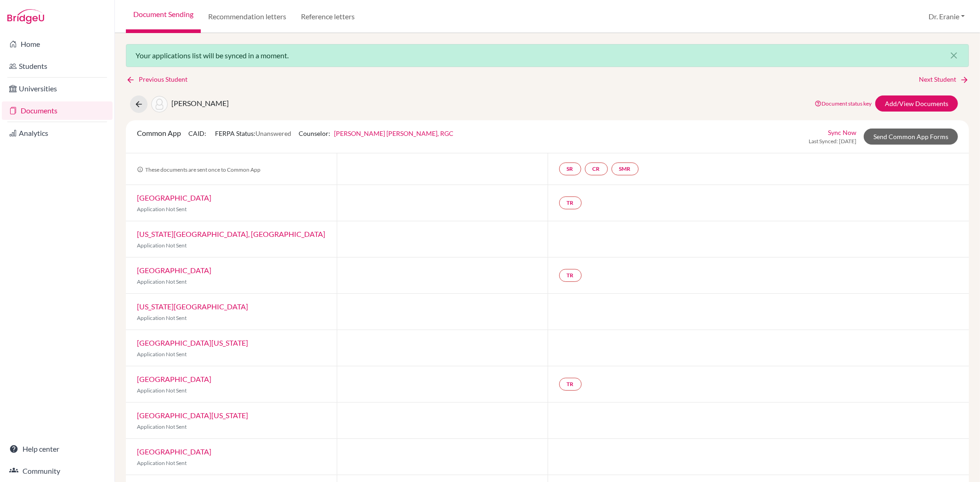 This screenshot has width=980, height=482. Describe the element at coordinates (547, 56) in the screenshot. I see `div: Your applications list will be synced in a moment.` at that location.